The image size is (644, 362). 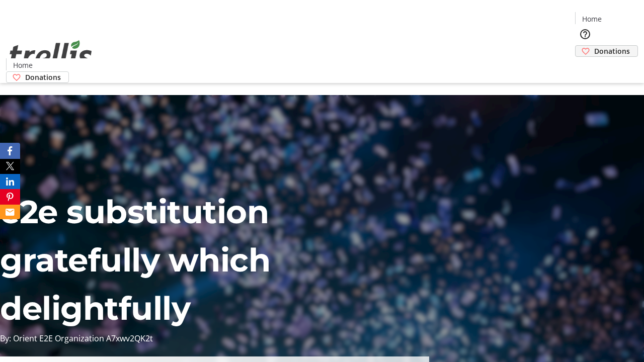 What do you see at coordinates (585, 67) in the screenshot?
I see `button: Cart` at bounding box center [585, 67].